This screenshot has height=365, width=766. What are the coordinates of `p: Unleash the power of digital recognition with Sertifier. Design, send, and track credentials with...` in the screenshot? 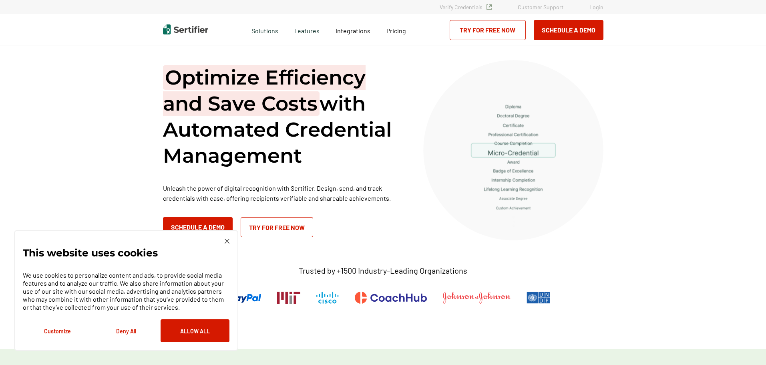 It's located at (283, 193).